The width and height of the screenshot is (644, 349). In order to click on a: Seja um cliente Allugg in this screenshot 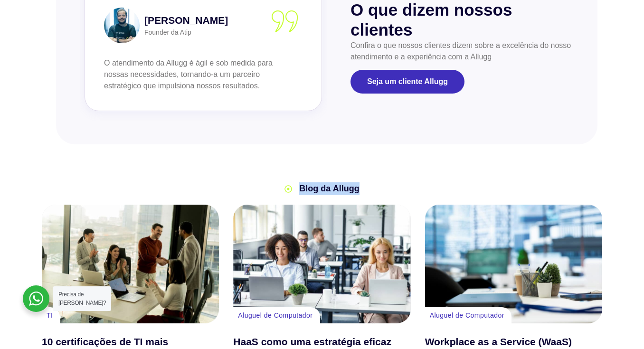, I will do `click(408, 82)`.